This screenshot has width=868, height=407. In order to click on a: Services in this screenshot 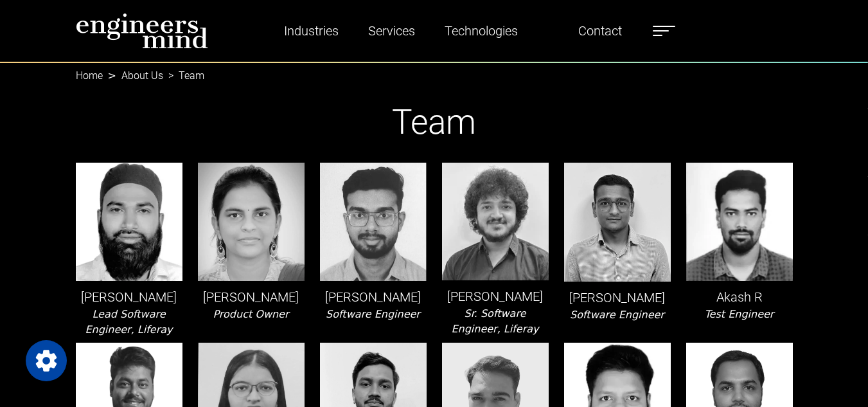, I will do `click(391, 31)`.